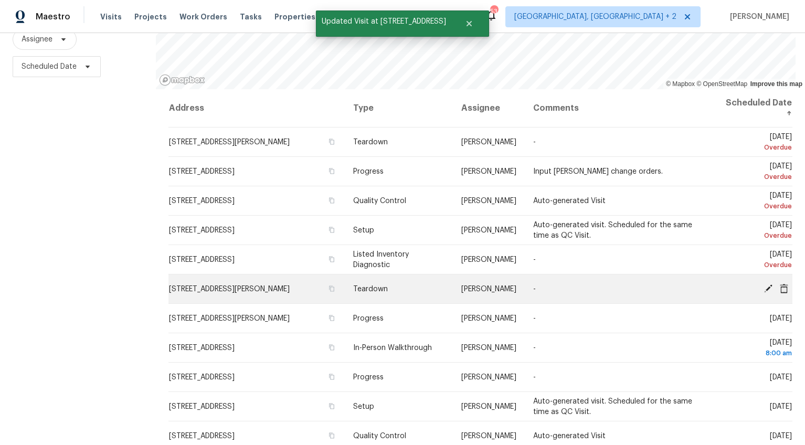  What do you see at coordinates (756, 353) in the screenshot?
I see `div: 8:00 am` at bounding box center [756, 353].